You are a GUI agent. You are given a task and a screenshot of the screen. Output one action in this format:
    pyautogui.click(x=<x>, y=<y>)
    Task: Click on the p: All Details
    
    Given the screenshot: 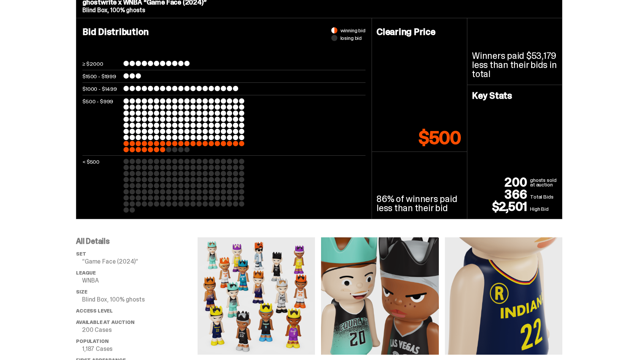 What is the action you would take?
    pyautogui.click(x=137, y=241)
    